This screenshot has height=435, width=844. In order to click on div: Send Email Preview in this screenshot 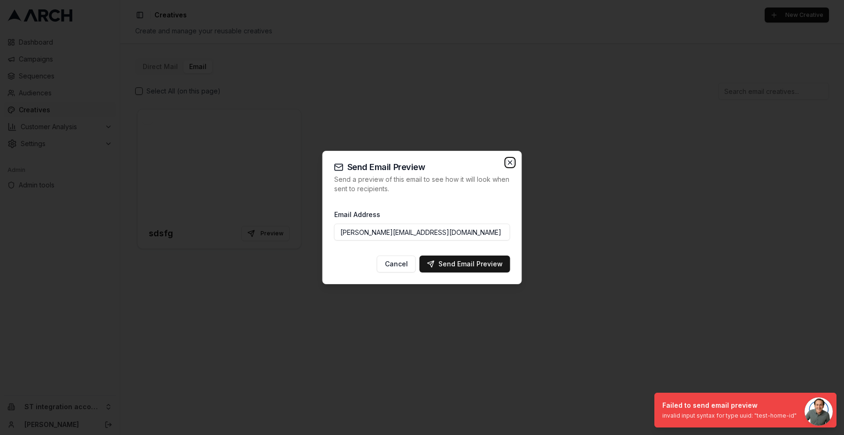, I will do `click(465, 264)`.